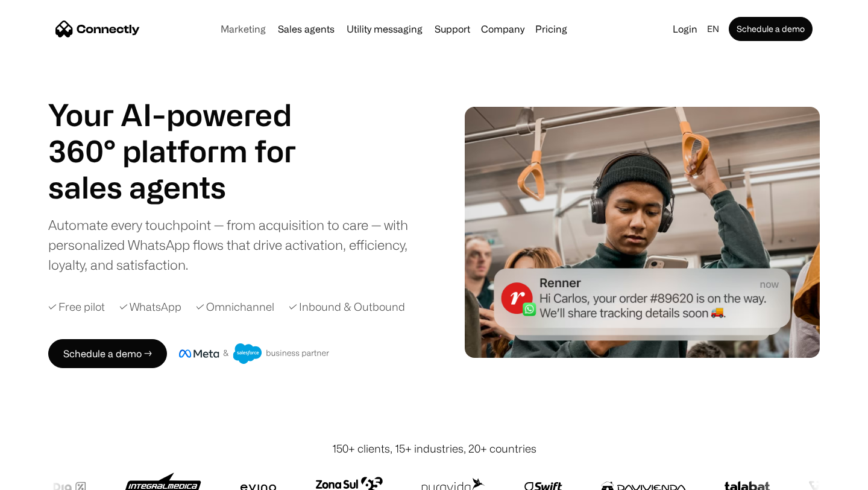 Image resolution: width=868 pixels, height=490 pixels. I want to click on div: Company, so click(503, 29).